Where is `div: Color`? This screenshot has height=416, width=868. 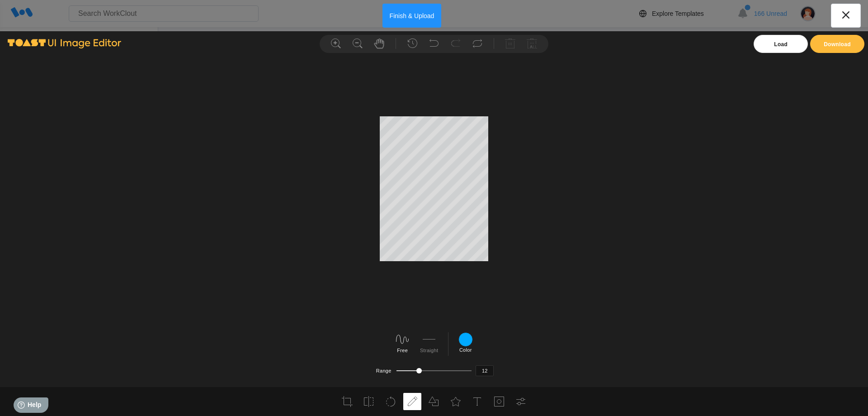 div: Color is located at coordinates (466, 342).